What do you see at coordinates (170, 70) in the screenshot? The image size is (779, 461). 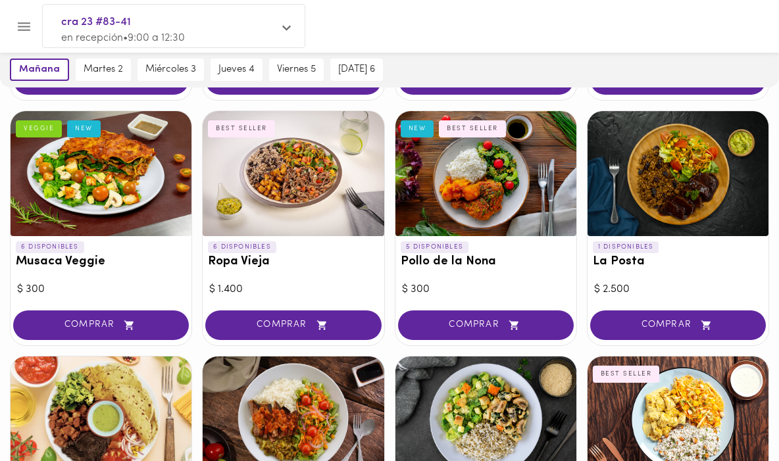 I see `span: miércoles 3` at bounding box center [170, 70].